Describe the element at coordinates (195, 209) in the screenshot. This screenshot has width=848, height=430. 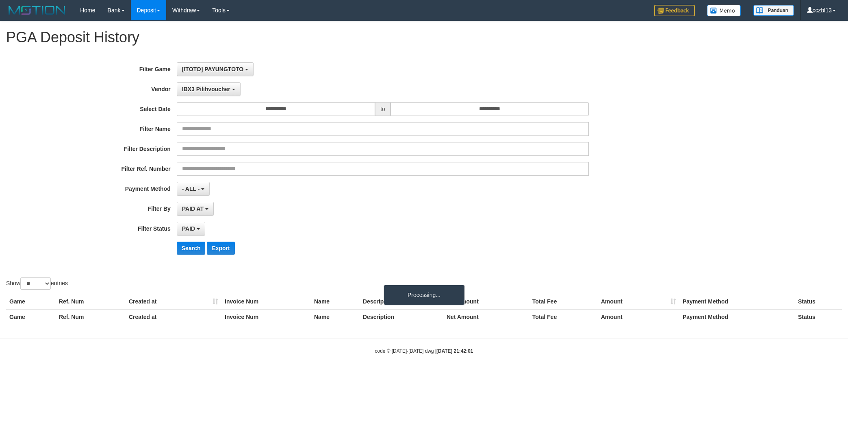
I see `button: PAID AT` at that location.